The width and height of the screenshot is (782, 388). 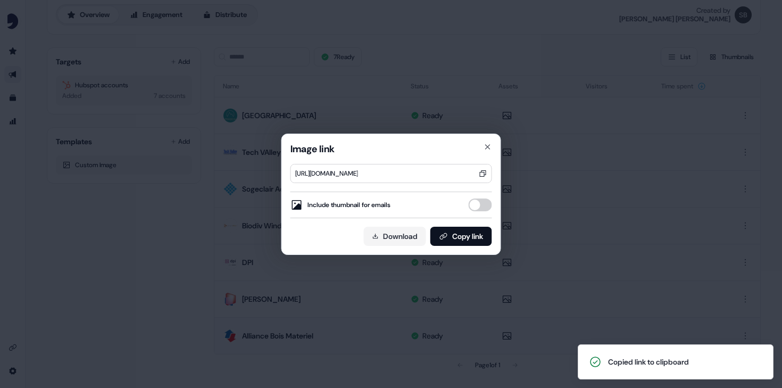 I want to click on button: Download, so click(x=395, y=236).